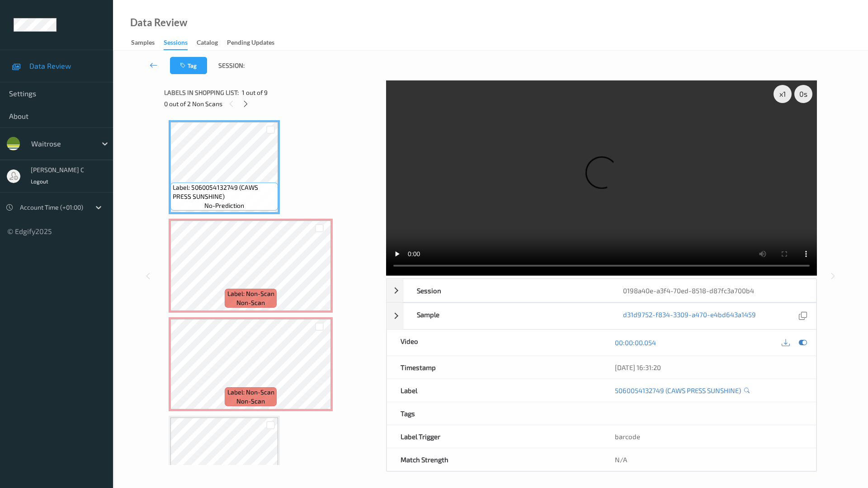 The image size is (868, 488). What do you see at coordinates (635, 343) in the screenshot?
I see `a: 00:00:00.054` at bounding box center [635, 343].